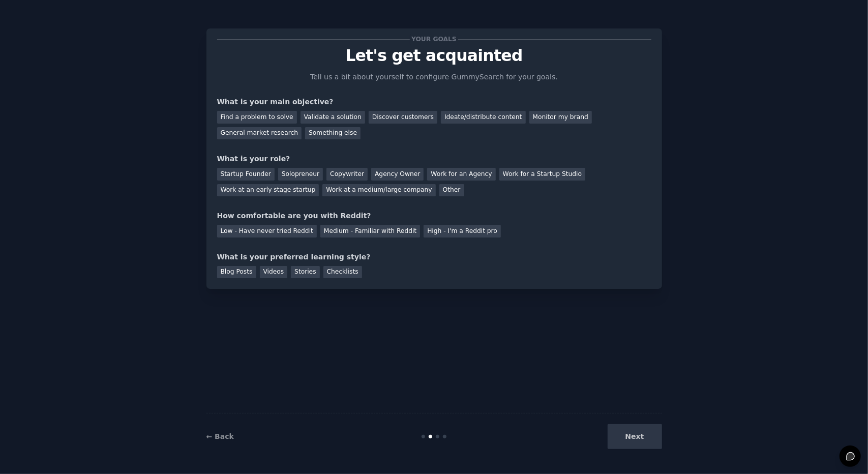 Image resolution: width=868 pixels, height=474 pixels. Describe the element at coordinates (435, 55) in the screenshot. I see `p: Let's get acquainted` at that location.